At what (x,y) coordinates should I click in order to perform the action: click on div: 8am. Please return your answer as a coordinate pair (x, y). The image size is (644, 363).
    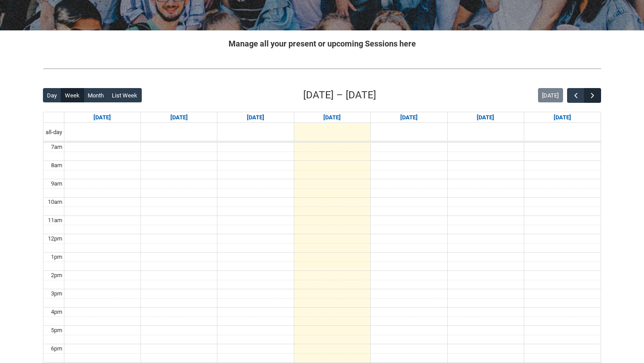
    Looking at the image, I should click on (56, 165).